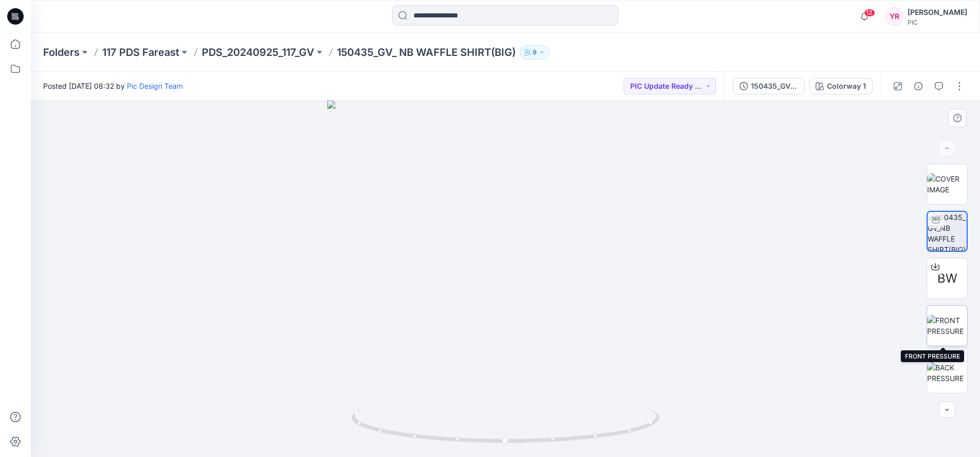 The width and height of the screenshot is (980, 457). Describe the element at coordinates (61, 52) in the screenshot. I see `p: Folders` at that location.